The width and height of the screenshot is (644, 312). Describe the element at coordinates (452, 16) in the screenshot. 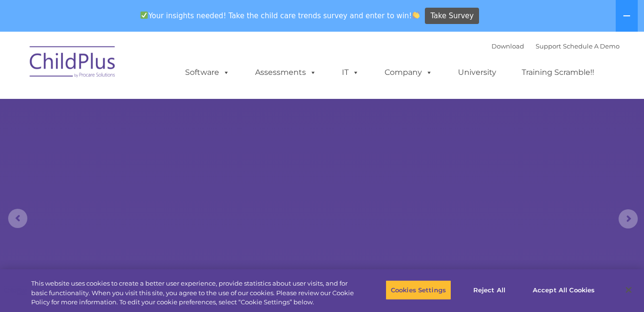

I see `a: Take Survey` at that location.